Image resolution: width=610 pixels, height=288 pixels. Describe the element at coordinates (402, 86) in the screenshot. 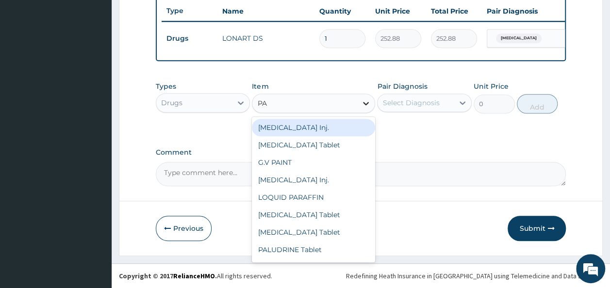

I see `label: Pair Diagnosis` at that location.